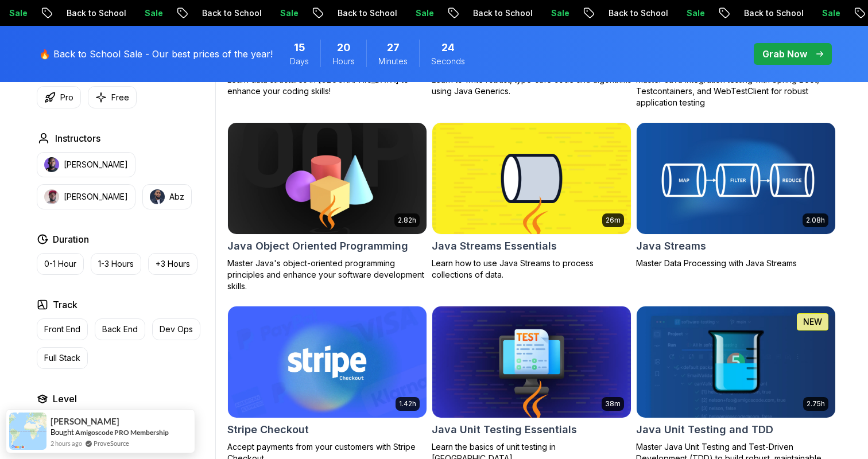  What do you see at coordinates (532, 269) in the screenshot?
I see `p: Learn how to use Java Streams to process collections of data.` at bounding box center [532, 269].